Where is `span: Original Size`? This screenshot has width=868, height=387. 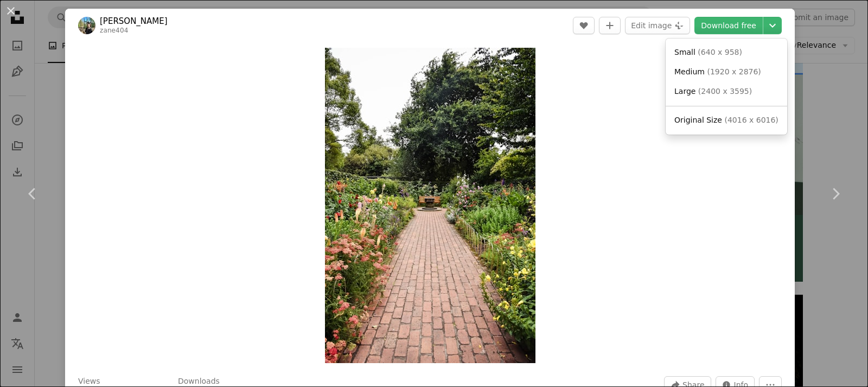 span: Original Size is located at coordinates (698, 120).